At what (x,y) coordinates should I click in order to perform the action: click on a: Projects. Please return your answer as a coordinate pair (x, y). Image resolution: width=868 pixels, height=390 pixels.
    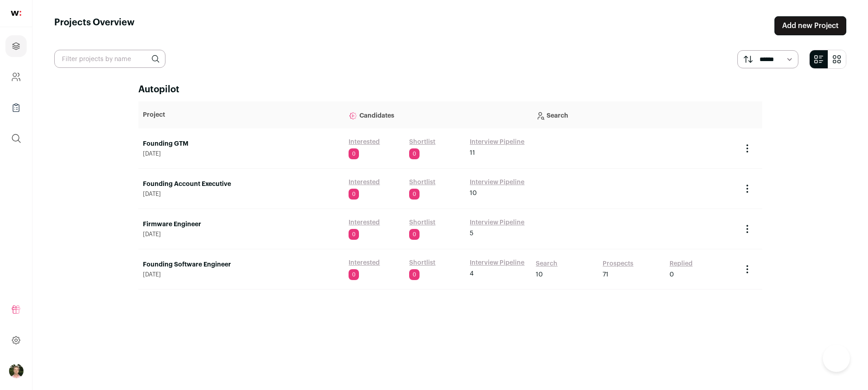
    Looking at the image, I should click on (16, 46).